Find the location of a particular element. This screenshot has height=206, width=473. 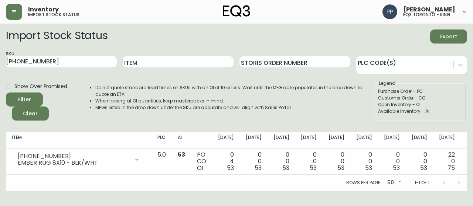

h5: eq3 toronto - king is located at coordinates (426, 15).